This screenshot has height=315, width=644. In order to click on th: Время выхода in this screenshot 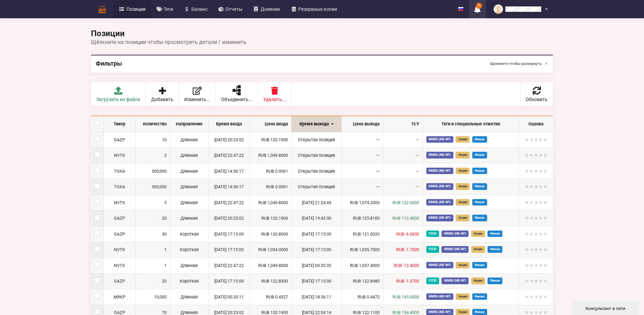, I will do `click(317, 124)`.